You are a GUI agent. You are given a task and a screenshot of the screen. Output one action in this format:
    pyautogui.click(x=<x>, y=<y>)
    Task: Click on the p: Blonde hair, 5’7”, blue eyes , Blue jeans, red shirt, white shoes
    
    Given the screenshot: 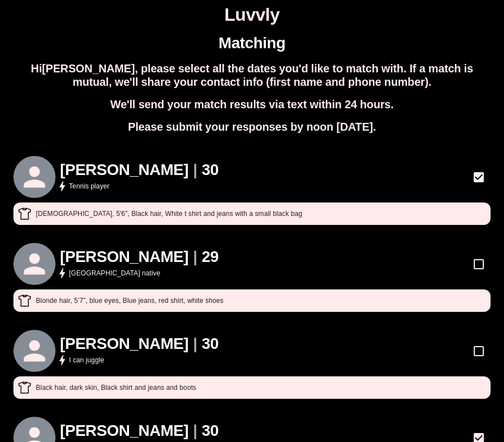 What is the action you would take?
    pyautogui.click(x=129, y=300)
    